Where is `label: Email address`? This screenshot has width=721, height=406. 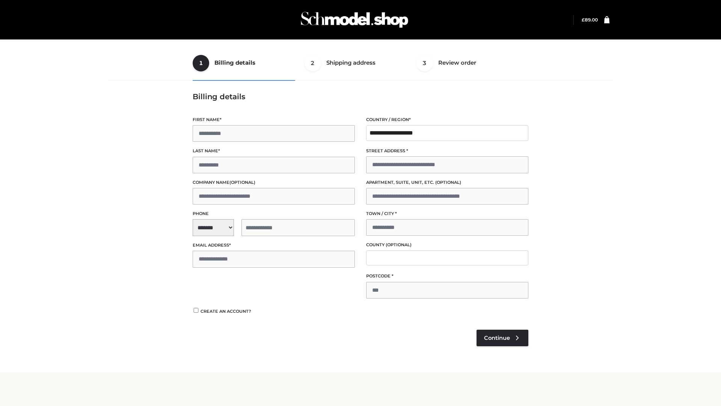
label: Email address is located at coordinates (274, 245).